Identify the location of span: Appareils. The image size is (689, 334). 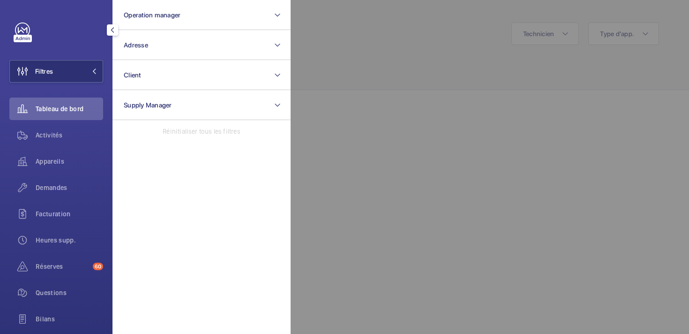
(69, 161).